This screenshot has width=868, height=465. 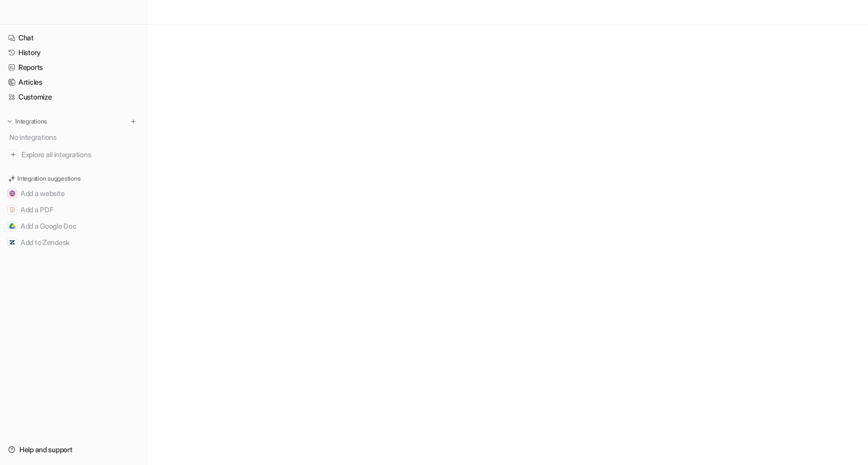 I want to click on a: Customize, so click(x=73, y=97).